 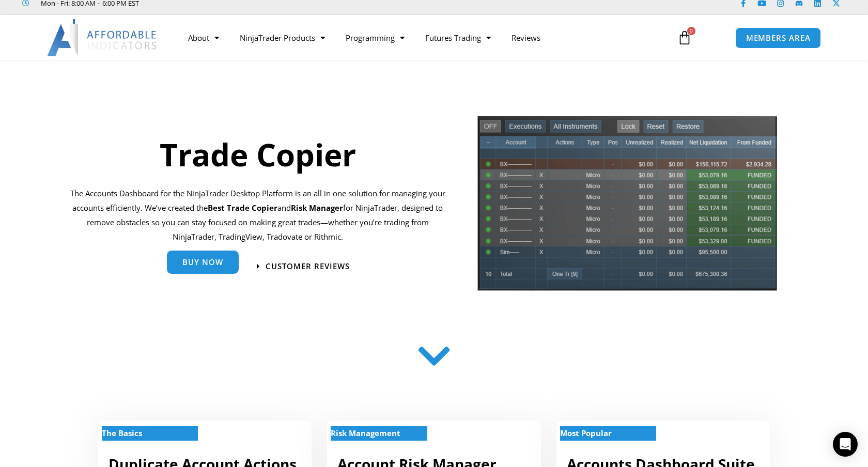 What do you see at coordinates (257, 155) in the screenshot?
I see `h1: Trade Copier` at bounding box center [257, 155].